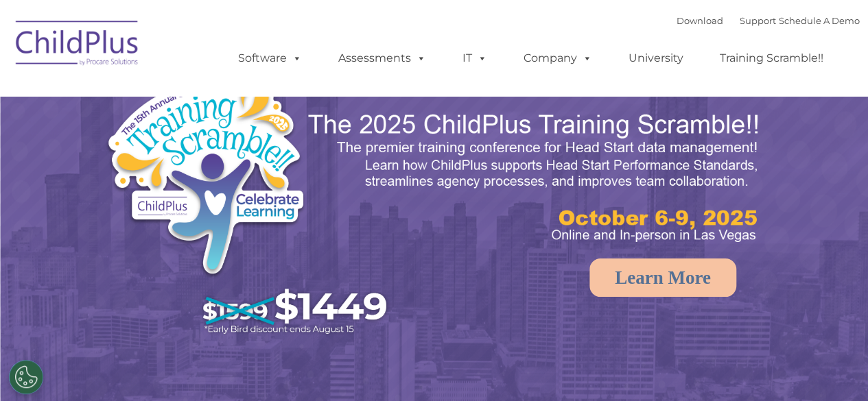  What do you see at coordinates (26, 377) in the screenshot?
I see `button: Cookies Settings` at bounding box center [26, 377].